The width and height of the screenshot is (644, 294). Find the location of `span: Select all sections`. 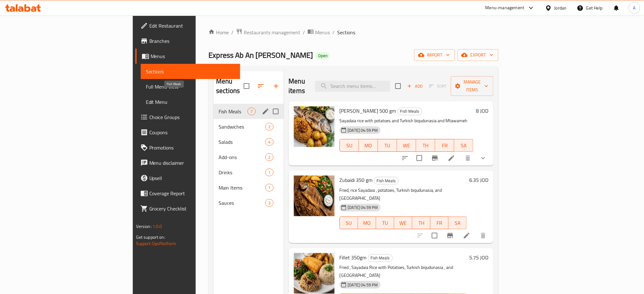

span: Select all sections is located at coordinates (247, 86).